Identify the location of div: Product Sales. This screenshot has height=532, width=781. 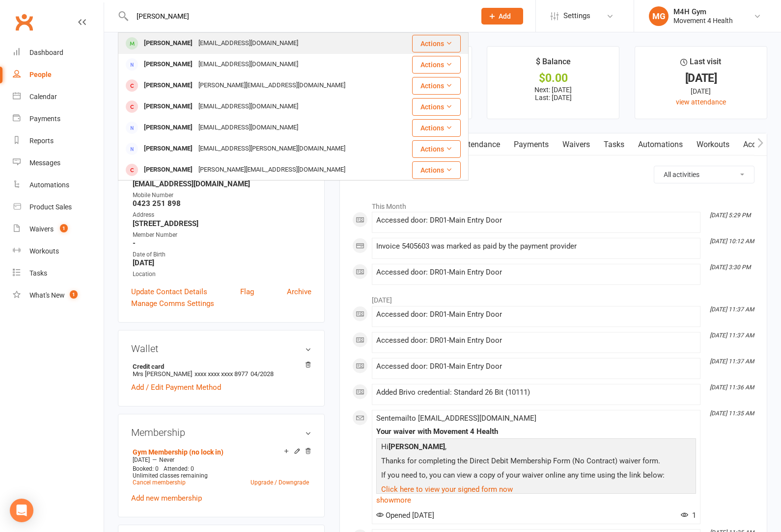
(51, 207).